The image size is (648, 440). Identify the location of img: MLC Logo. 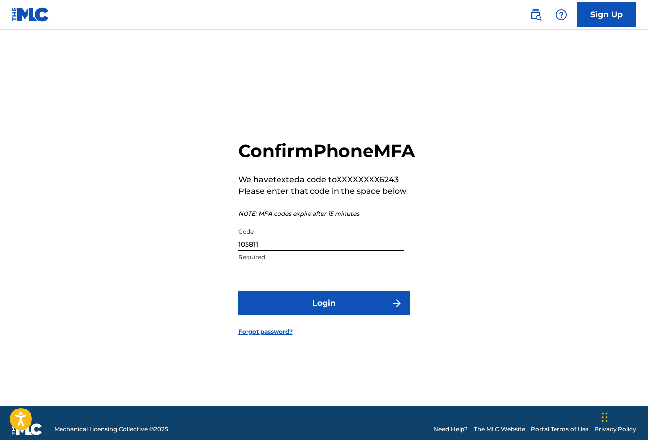
(30, 14).